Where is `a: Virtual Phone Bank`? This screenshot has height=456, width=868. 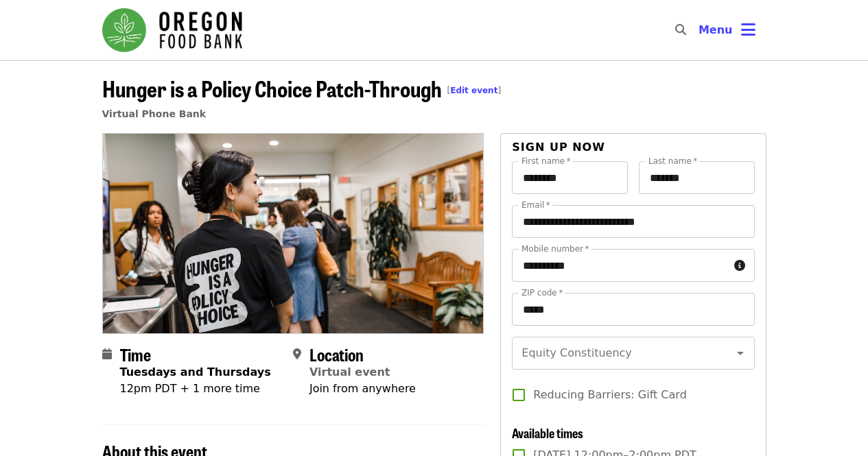 a: Virtual Phone Bank is located at coordinates (154, 114).